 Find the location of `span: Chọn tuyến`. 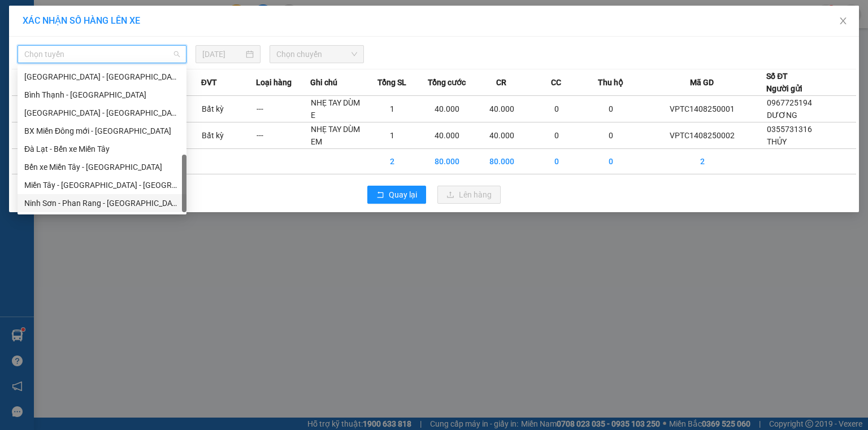

span: Chọn tuyến is located at coordinates (101, 54).